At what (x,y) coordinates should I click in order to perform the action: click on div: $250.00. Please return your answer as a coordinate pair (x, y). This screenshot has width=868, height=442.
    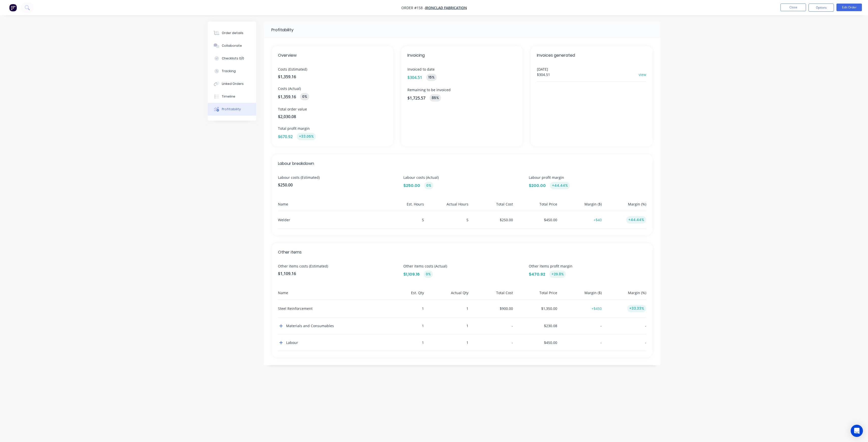
    Looking at the image, I should click on (491, 220).